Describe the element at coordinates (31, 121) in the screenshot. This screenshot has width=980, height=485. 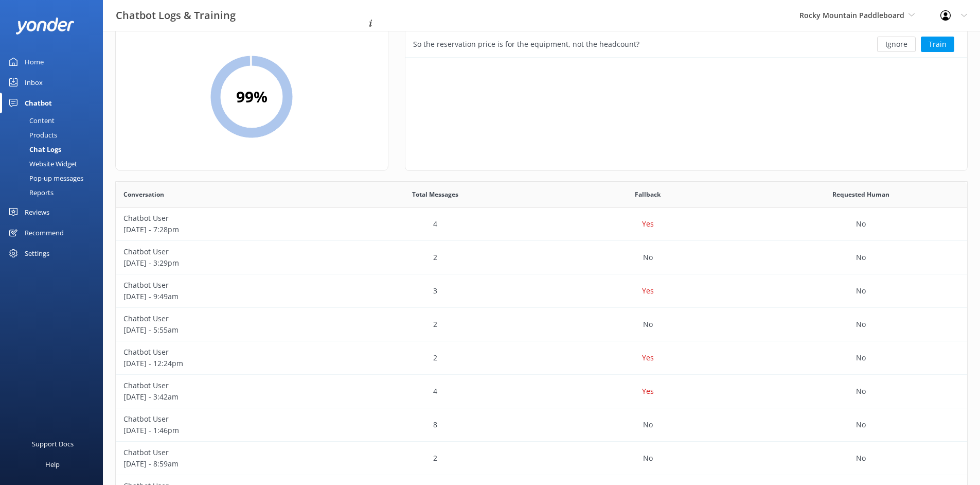
I see `div: Content` at that location.